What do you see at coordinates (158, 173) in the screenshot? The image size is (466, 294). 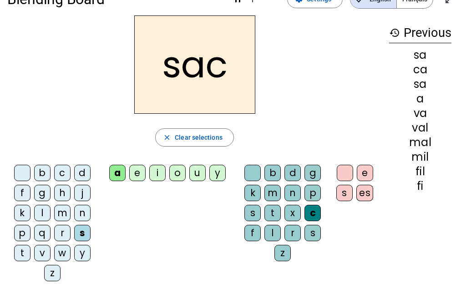 I see `div: i` at bounding box center [158, 173].